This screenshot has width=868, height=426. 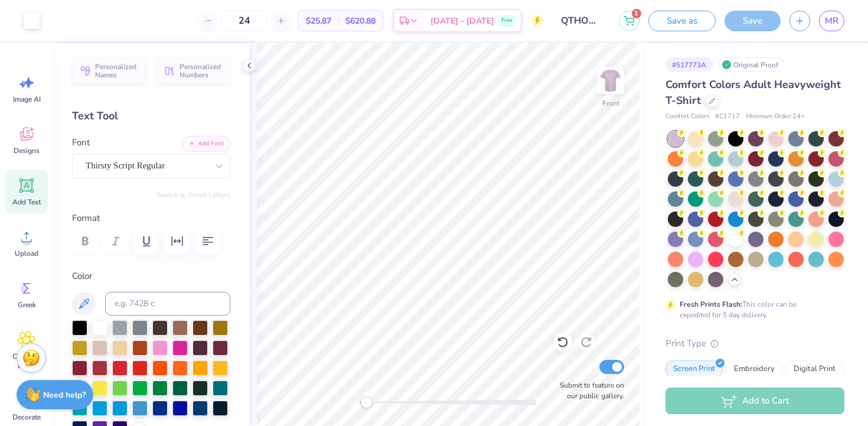 I want to click on div: This color can be expedited for 5 day delivery., so click(x=753, y=309).